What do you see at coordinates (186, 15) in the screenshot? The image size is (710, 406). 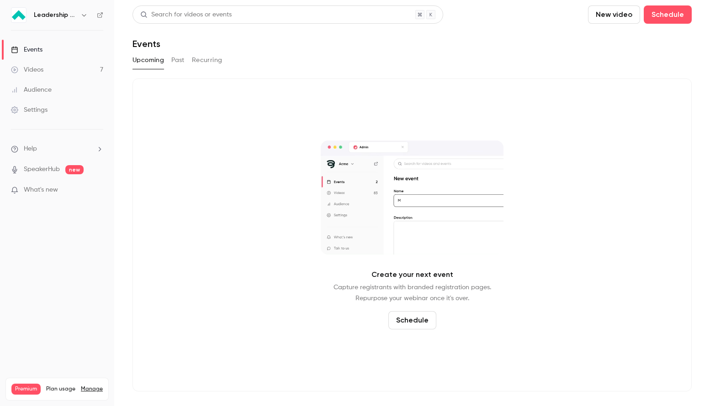 I see `div: Search for videos or events` at bounding box center [186, 15].